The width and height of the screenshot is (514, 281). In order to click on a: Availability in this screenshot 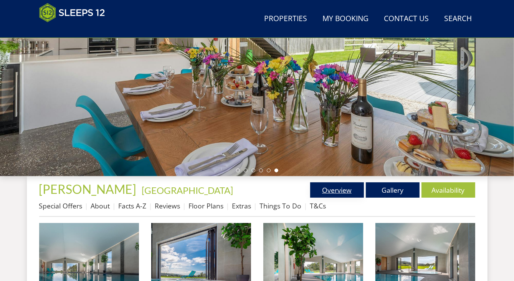, I will do `click(449, 190)`.